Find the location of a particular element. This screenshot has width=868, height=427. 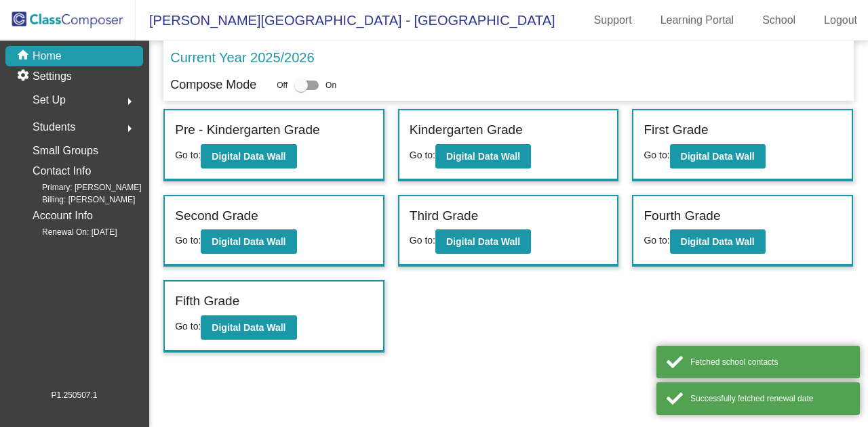

label: Fifth Grade is located at coordinates (206, 302).